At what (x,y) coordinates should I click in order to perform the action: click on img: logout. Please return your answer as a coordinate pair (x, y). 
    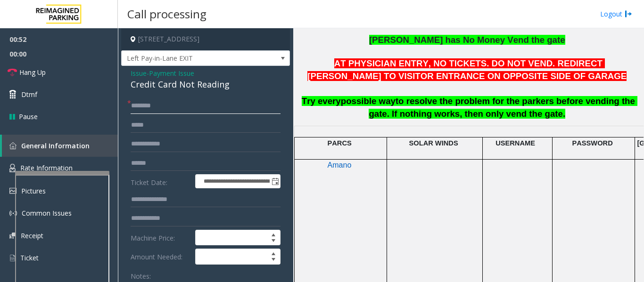
    Looking at the image, I should click on (628, 14).